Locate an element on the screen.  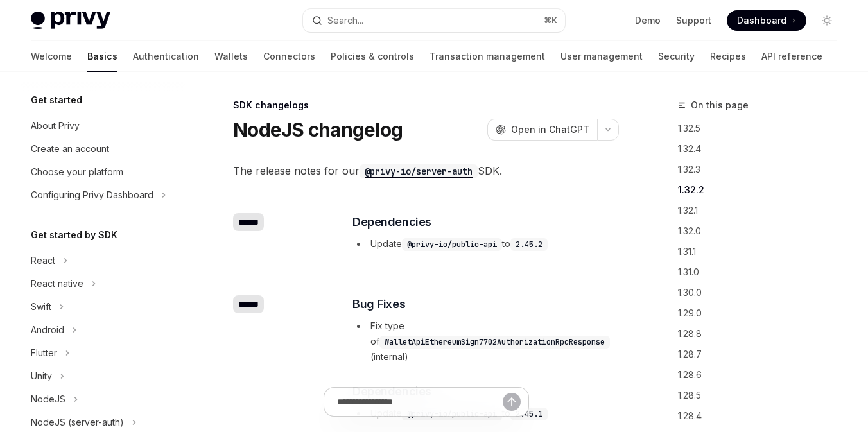
li: Fix type of (internal) is located at coordinates (484, 342).